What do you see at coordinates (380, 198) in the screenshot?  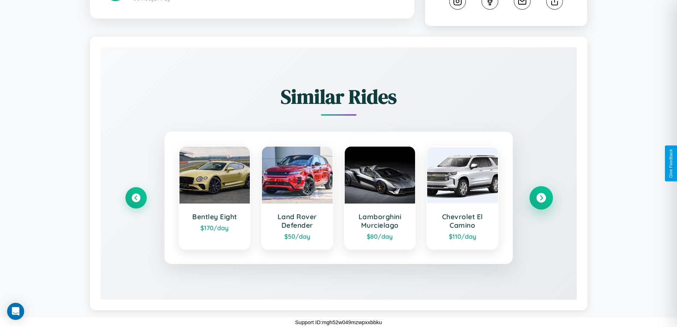 I see `a: Lamborghini Murcielago$80/day` at bounding box center [380, 198].